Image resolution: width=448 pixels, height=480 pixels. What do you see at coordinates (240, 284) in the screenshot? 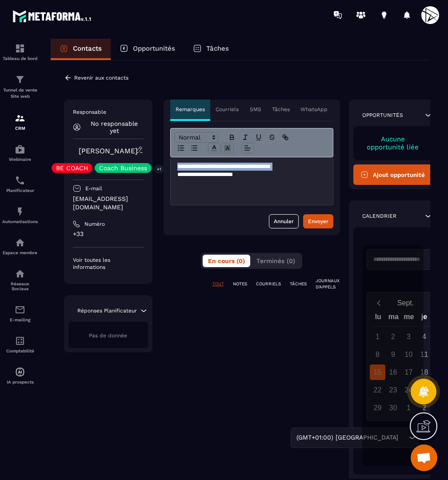
I see `p: NOTES` at bounding box center [240, 284].